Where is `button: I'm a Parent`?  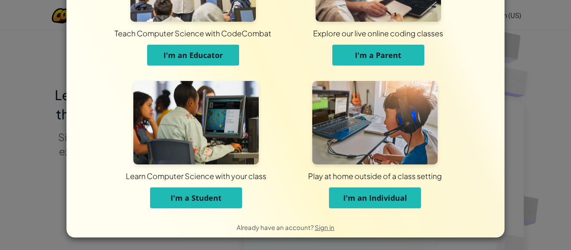 button: I'm a Parent is located at coordinates (378, 55).